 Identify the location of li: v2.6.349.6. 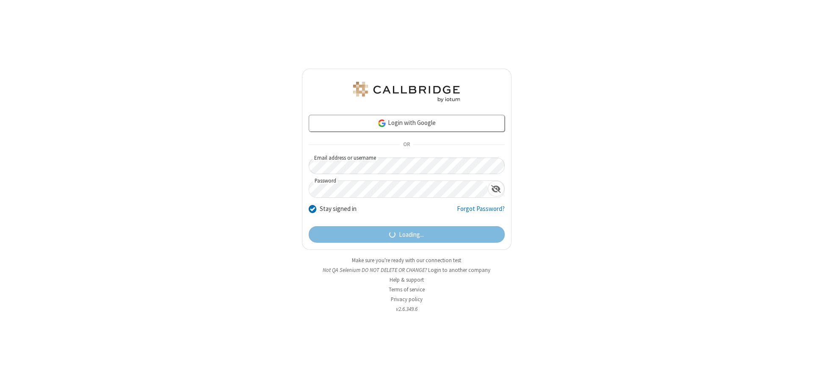
(407, 309).